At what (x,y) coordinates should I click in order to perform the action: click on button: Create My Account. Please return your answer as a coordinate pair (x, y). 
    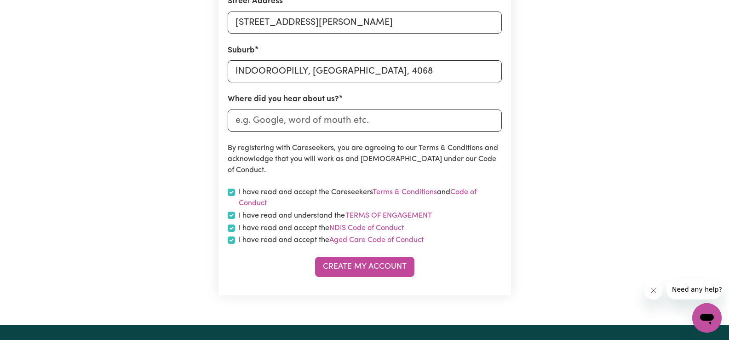
    Looking at the image, I should click on (365, 267).